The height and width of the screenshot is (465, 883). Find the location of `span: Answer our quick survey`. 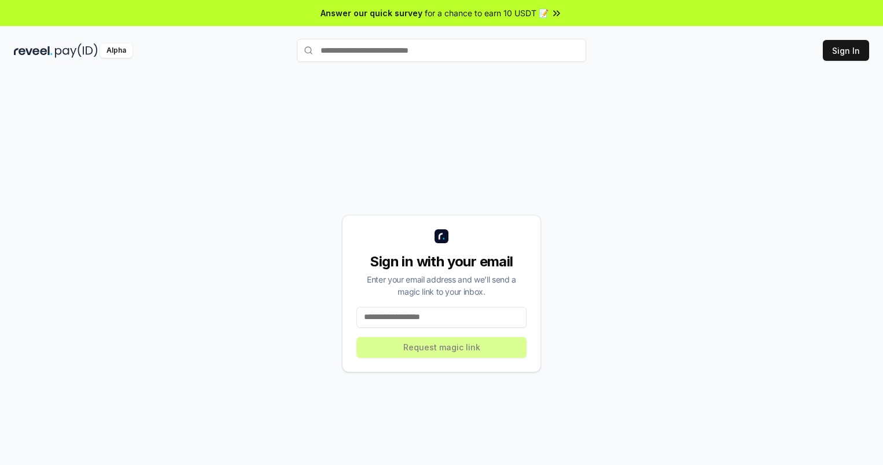

span: Answer our quick survey is located at coordinates (371, 13).